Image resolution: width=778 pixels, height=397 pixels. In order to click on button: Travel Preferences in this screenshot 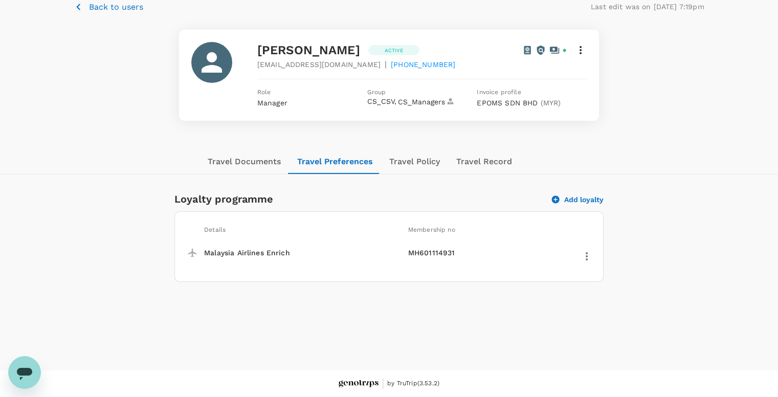, I will do `click(335, 162)`.